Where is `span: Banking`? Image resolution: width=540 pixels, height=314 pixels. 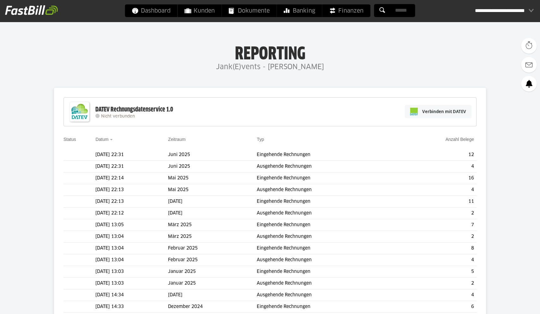 span: Banking is located at coordinates (299, 11).